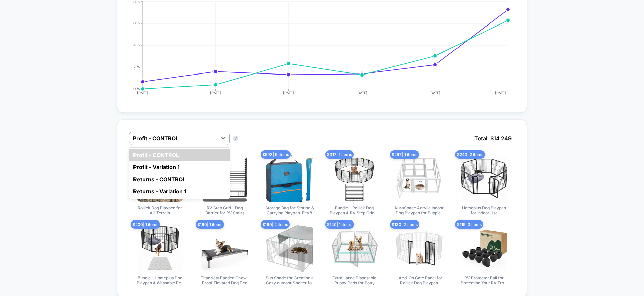  Describe the element at coordinates (180, 191) in the screenshot. I see `div: Returns - Variation 1` at that location.